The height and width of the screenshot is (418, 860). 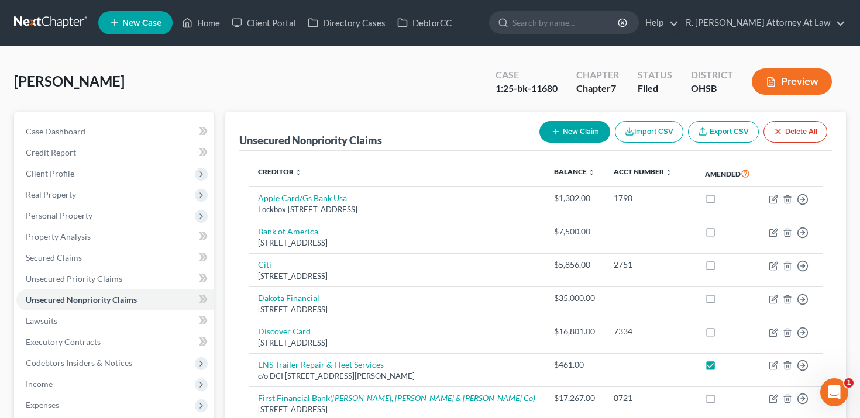 What do you see at coordinates (574, 132) in the screenshot?
I see `button: New Claim` at bounding box center [574, 132].